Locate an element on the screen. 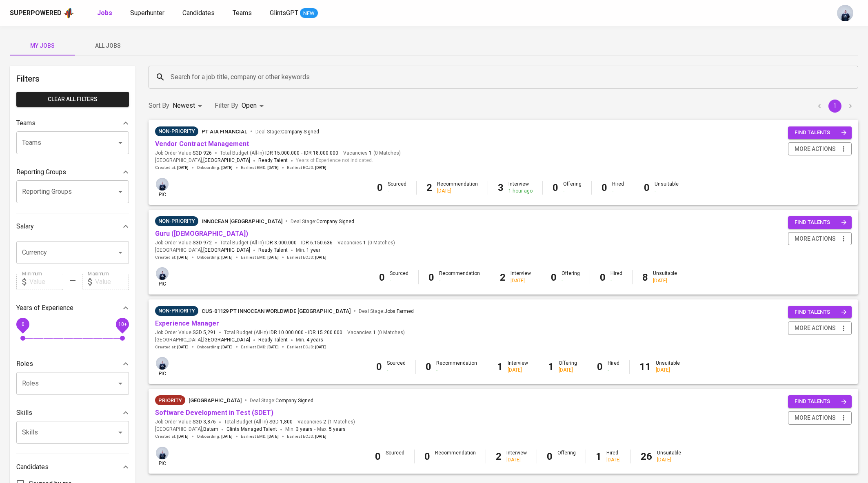 Image resolution: width=868 pixels, height=483 pixels. span: Glints Managed Talent is located at coordinates (252, 429).